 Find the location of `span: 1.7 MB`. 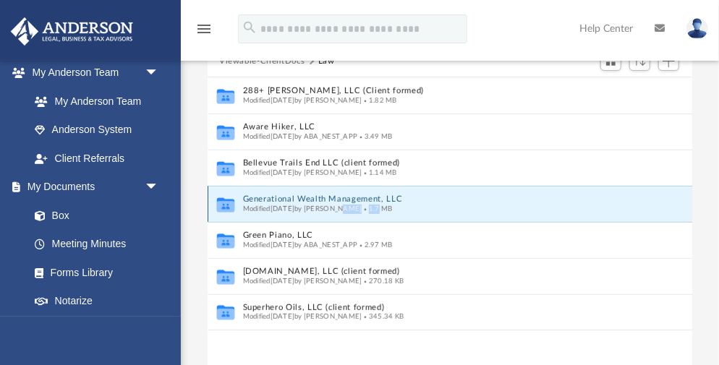

span: 1.7 MB is located at coordinates (377, 209).